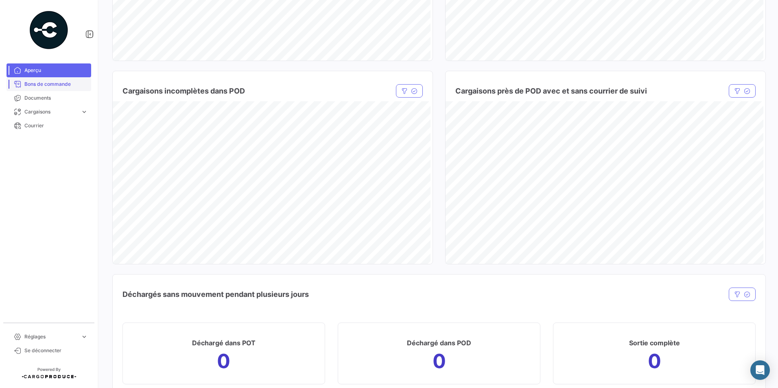 The image size is (778, 388). I want to click on span: Se déconnecter, so click(56, 351).